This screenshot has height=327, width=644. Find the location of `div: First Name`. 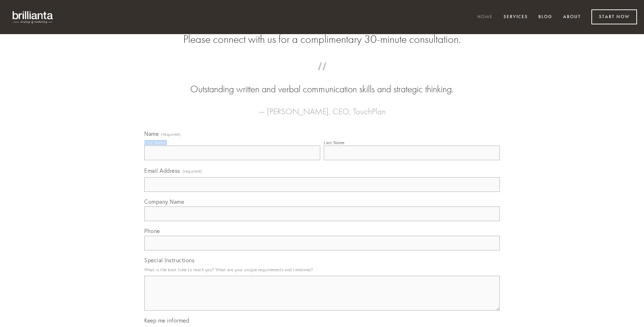

div: First Name is located at coordinates (155, 143).